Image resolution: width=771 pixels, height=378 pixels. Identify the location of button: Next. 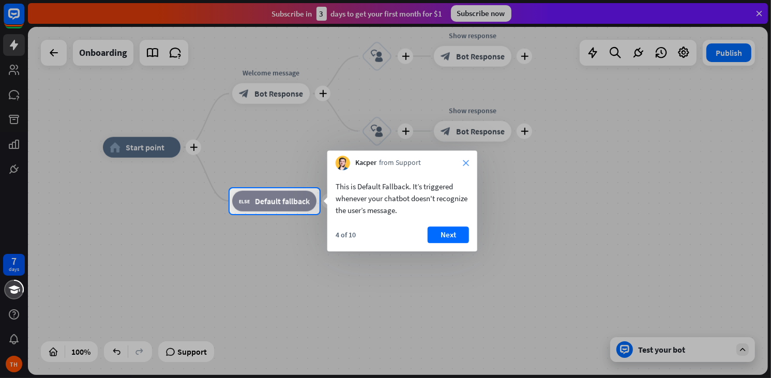
(448, 235).